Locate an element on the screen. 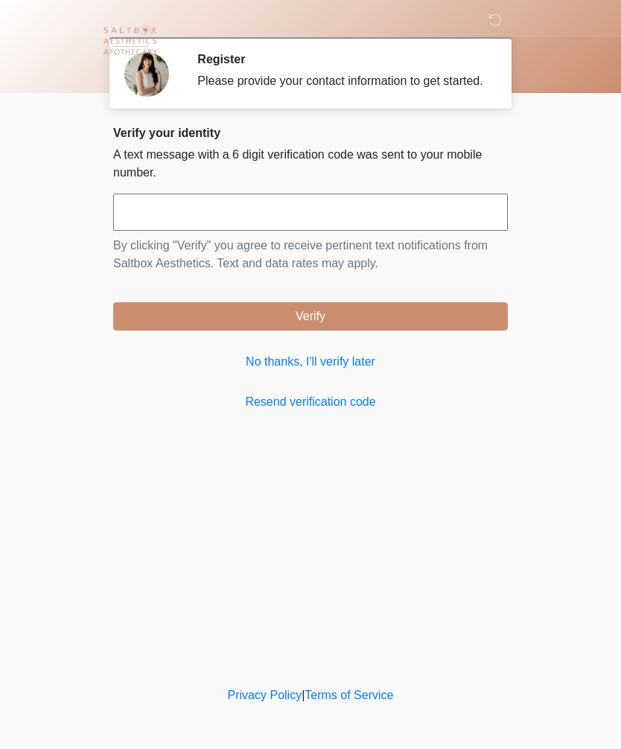 Image resolution: width=621 pixels, height=749 pixels. p: By clicking "Verify" you agree to receive pertinent text notifications from Saltbox Aesthetics. T... is located at coordinates (311, 255).